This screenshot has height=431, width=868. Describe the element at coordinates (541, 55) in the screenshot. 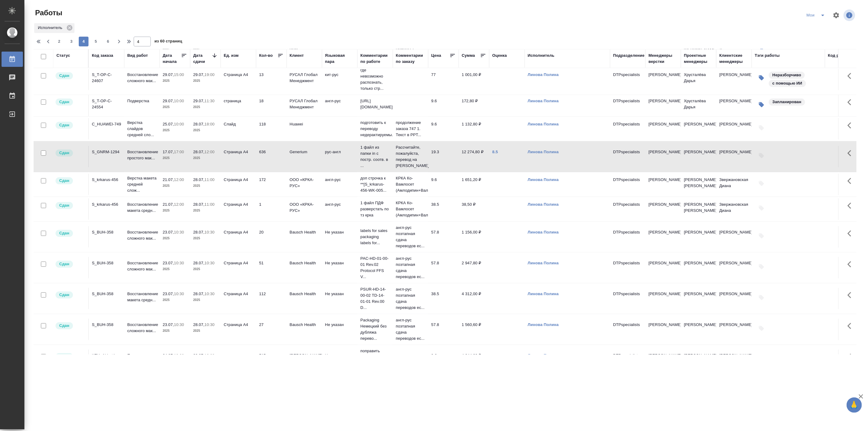

I see `div: Исполнитель` at that location.